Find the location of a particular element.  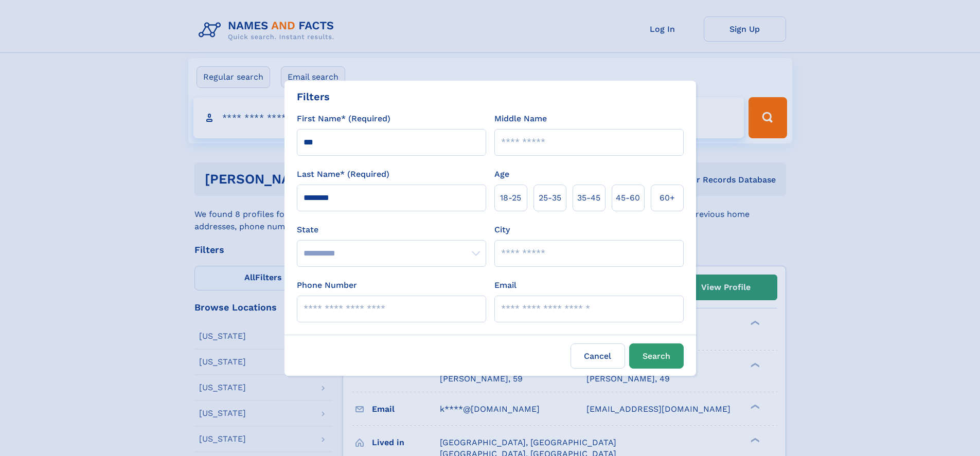

label: First Name* (Required) is located at coordinates (343, 119).